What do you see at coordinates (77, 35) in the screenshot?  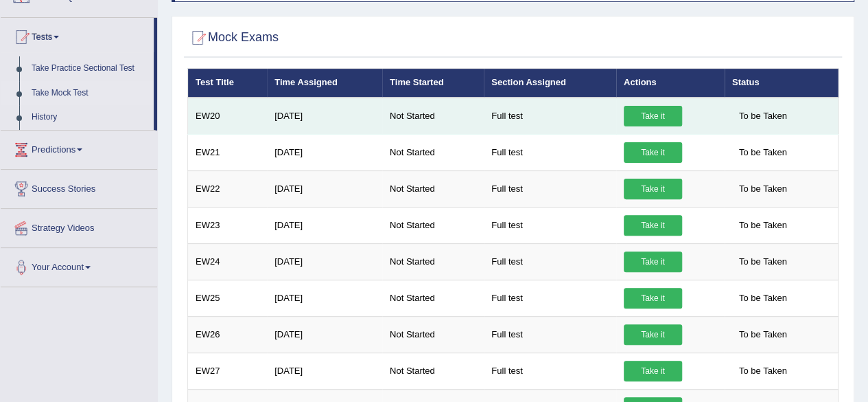 I see `a: Tests` at bounding box center [77, 35].